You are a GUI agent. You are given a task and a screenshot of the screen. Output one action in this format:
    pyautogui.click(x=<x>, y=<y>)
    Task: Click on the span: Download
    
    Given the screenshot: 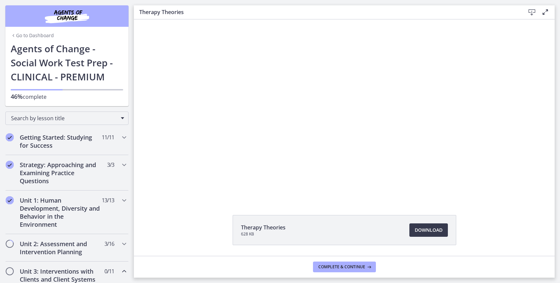 What is the action you would take?
    pyautogui.click(x=429, y=230)
    